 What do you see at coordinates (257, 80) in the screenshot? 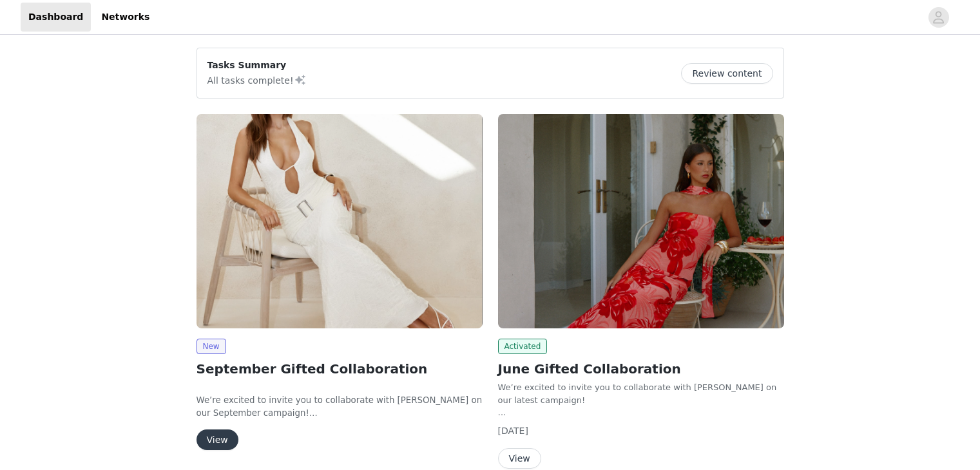
I see `p: All tasks complete!` at bounding box center [257, 80].